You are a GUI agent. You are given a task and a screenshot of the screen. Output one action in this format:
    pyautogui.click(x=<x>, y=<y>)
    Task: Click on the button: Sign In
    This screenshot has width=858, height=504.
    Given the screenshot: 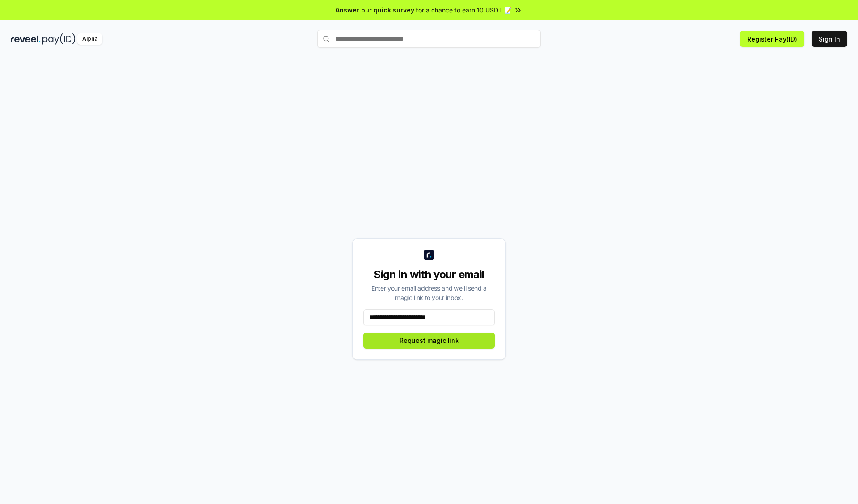 What is the action you would take?
    pyautogui.click(x=829, y=39)
    